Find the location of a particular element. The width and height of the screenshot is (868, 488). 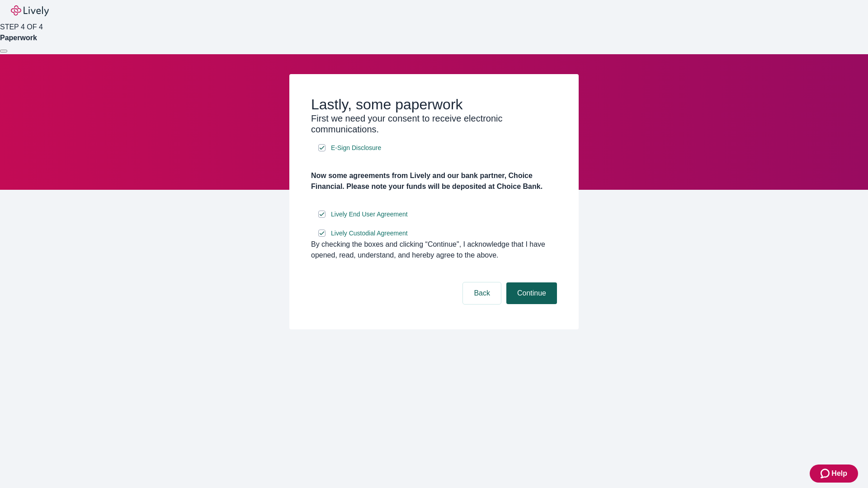

div: By checking the boxes and clicking “Continue", I acknowledge that I have opened, read, understand... is located at coordinates (434, 249).